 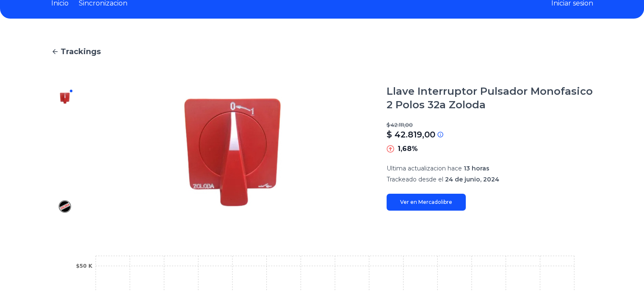 What do you see at coordinates (490, 125) in the screenshot?
I see `p: $ 42.111,00` at bounding box center [490, 125].